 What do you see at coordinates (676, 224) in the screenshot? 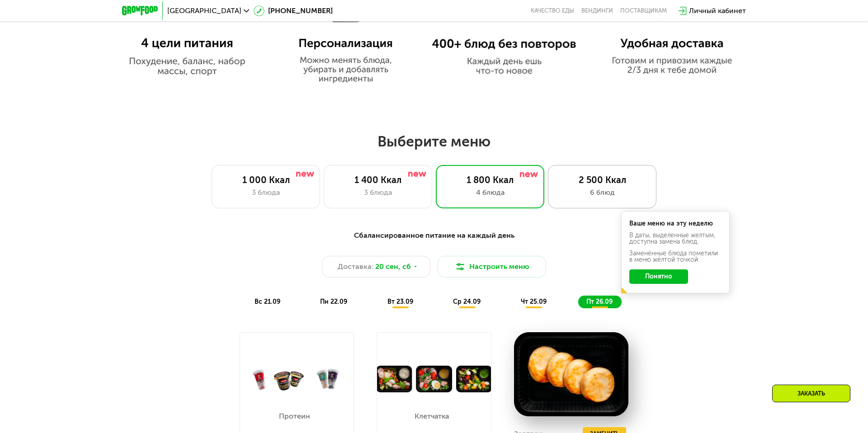
I see `div: Ваше меню на эту неделю` at bounding box center [676, 224].